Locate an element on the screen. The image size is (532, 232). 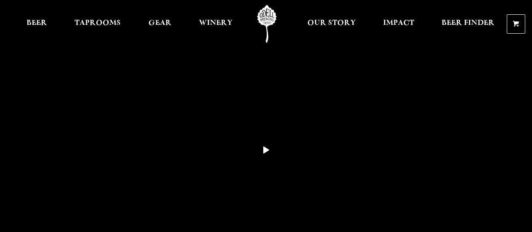
a: Odell Home is located at coordinates (267, 24).